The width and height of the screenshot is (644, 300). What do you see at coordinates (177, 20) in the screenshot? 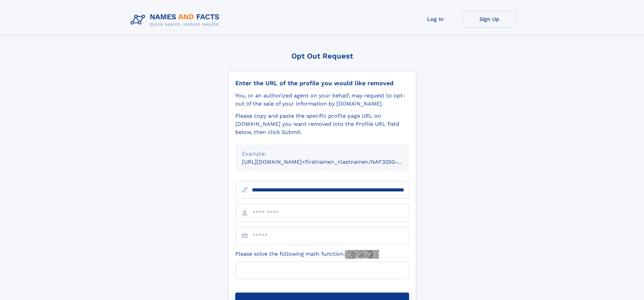
I see `img: Logo Names and Facts` at bounding box center [177, 20].